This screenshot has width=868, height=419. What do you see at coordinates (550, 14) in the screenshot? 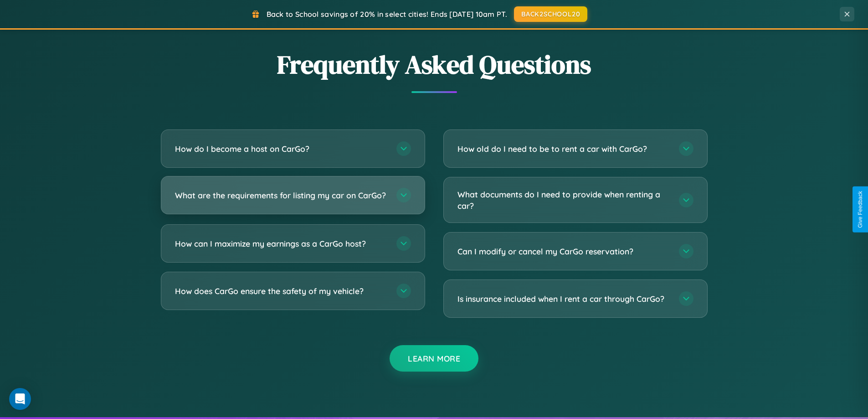
I see `button: BACK2SCHOOL20` at bounding box center [550, 14].